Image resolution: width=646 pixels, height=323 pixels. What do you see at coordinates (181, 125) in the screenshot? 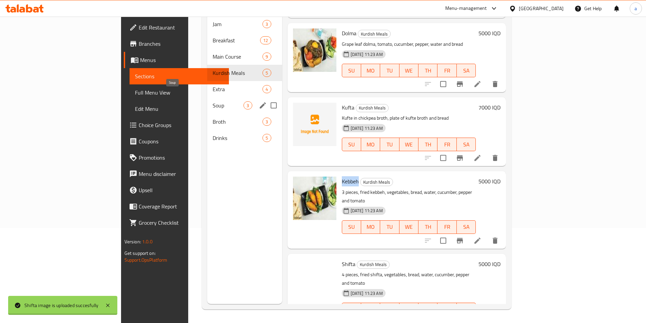
I see `span: Choice Groups` at bounding box center [181, 125].